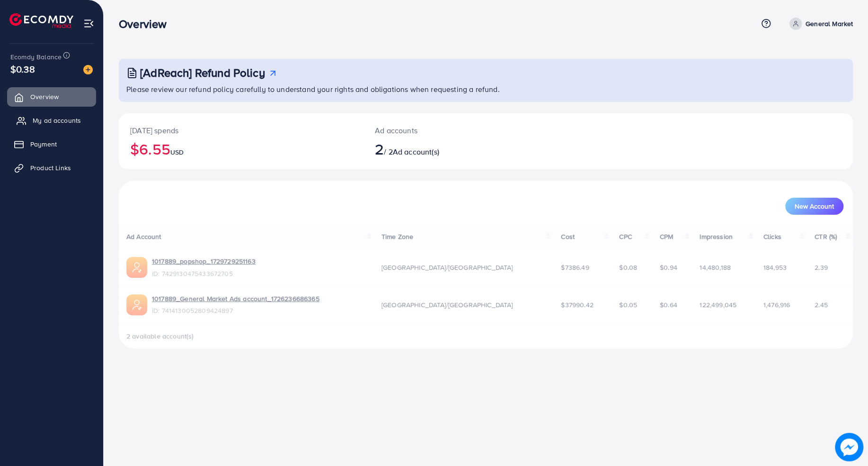 The image size is (868, 466). What do you see at coordinates (830, 24) in the screenshot?
I see `p: General Market` at bounding box center [830, 24].